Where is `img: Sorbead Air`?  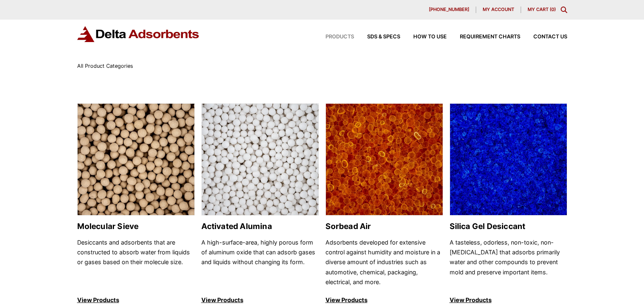 img: Sorbead Air is located at coordinates (384, 160).